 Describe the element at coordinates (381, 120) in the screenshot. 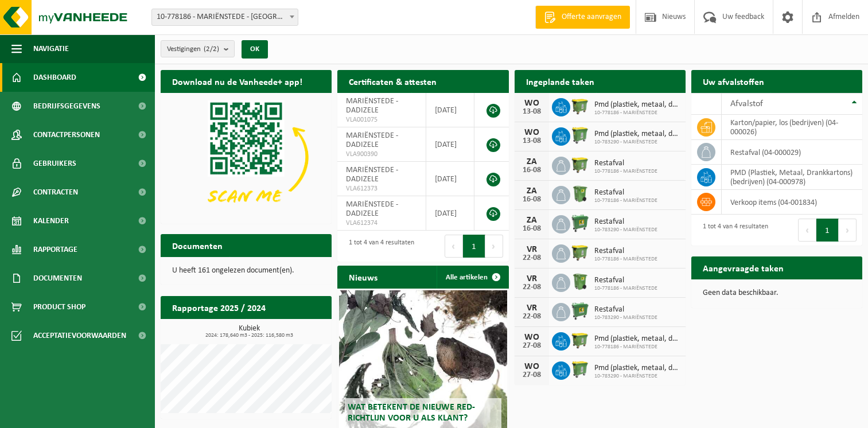

I see `span: VLA001075` at that location.